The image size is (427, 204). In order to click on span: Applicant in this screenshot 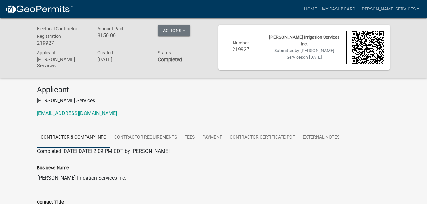, I will do `click(46, 53)`.